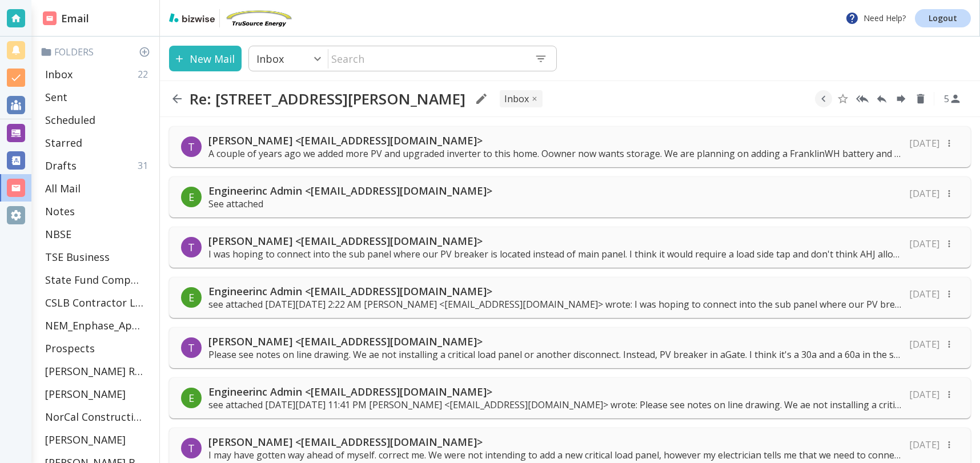  Describe the element at coordinates (70, 348) in the screenshot. I see `p: Prospects` at that location.